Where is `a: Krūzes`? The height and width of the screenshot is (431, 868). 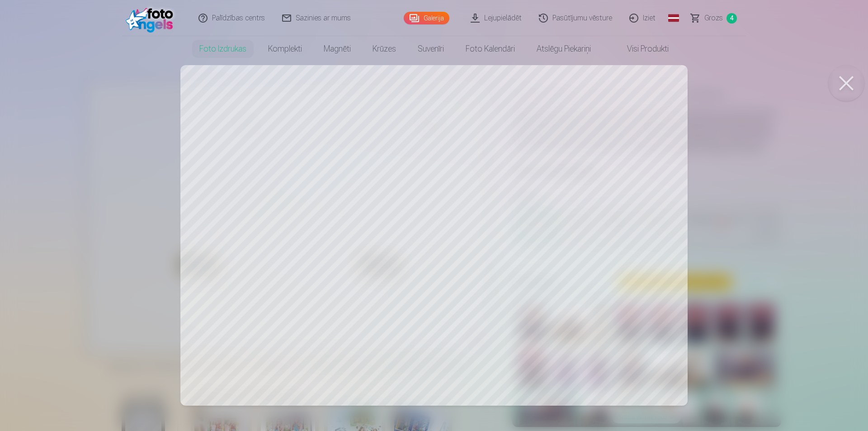
a: Krūzes is located at coordinates (384, 49).